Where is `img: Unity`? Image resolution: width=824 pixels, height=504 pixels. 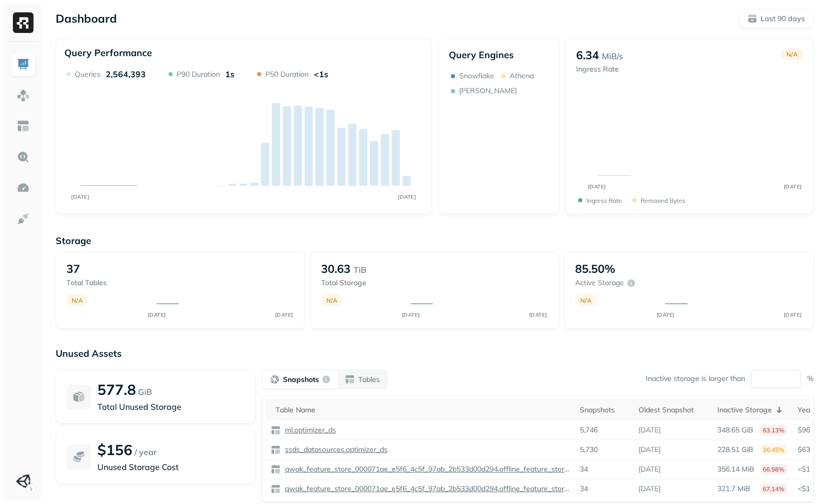 img: Unity is located at coordinates (24, 481).